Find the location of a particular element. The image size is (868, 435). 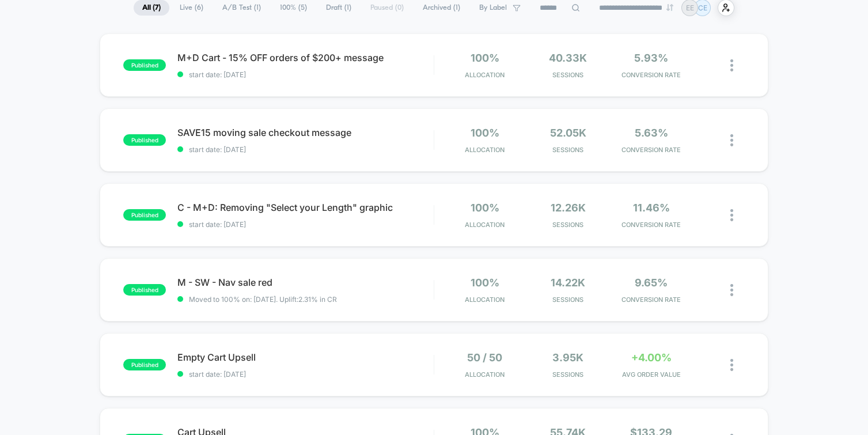

span: 52.05k is located at coordinates (568, 132).